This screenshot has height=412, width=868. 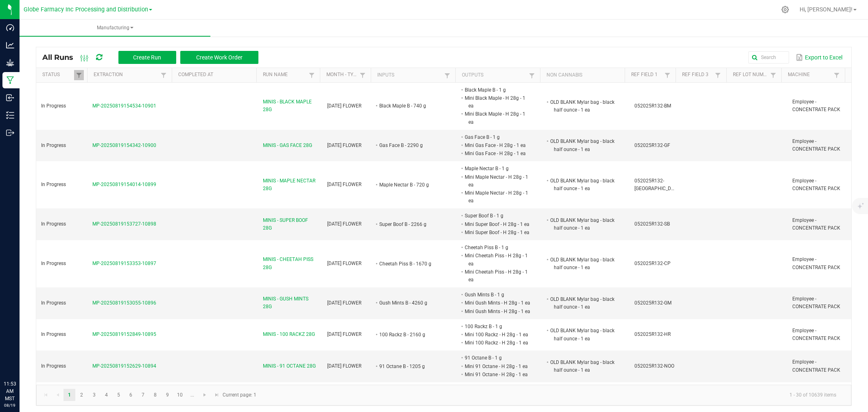 I want to click on li: Gush Mints B - 1 g, so click(x=497, y=295).